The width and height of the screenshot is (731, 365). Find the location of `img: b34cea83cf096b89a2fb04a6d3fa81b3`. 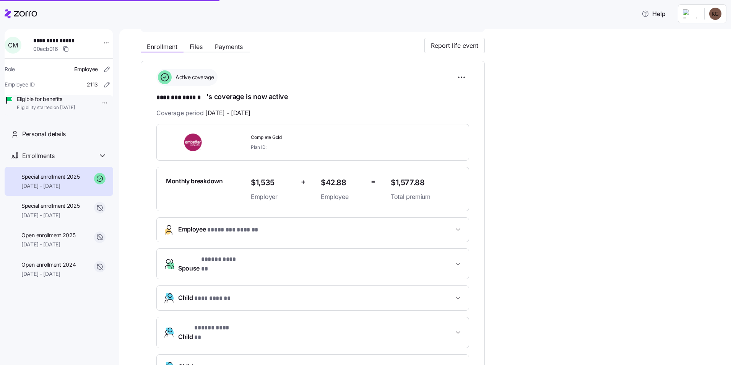

img: b34cea83cf096b89a2fb04a6d3fa81b3 is located at coordinates (715, 14).